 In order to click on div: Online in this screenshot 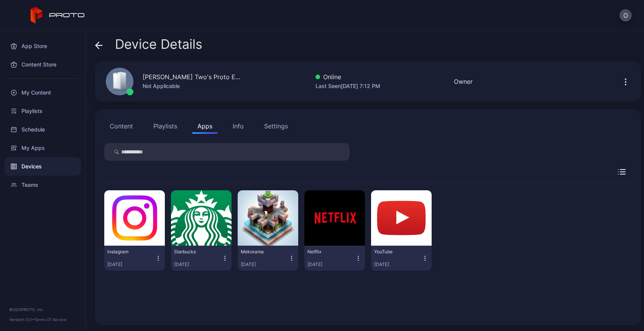, I will do `click(348, 77)`.